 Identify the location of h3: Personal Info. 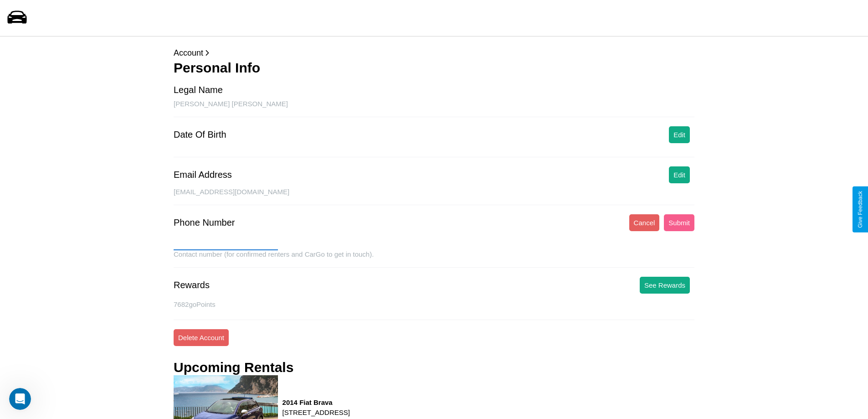
(434, 68).